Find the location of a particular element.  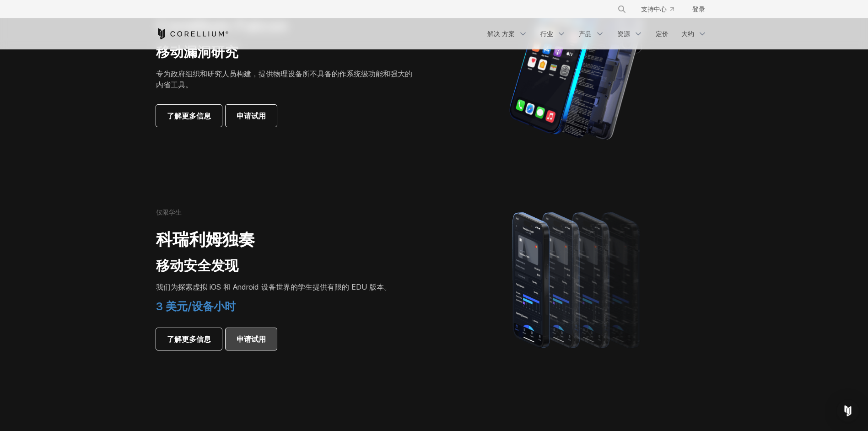

div: 打开对讲信使 is located at coordinates (848, 411).